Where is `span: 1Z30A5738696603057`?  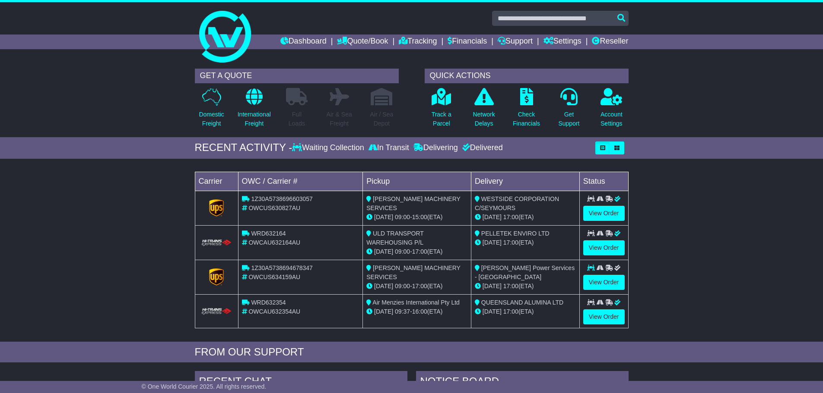 span: 1Z30A5738696603057 is located at coordinates (282, 199).